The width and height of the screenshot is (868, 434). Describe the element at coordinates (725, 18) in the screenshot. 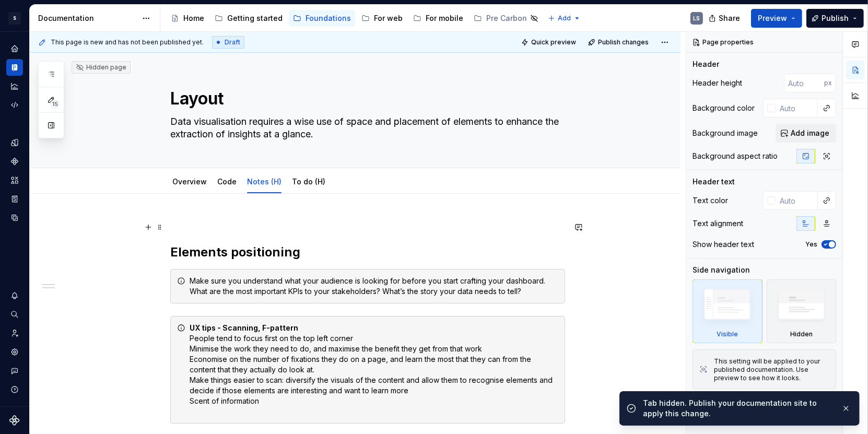

I see `button: Share` at that location.